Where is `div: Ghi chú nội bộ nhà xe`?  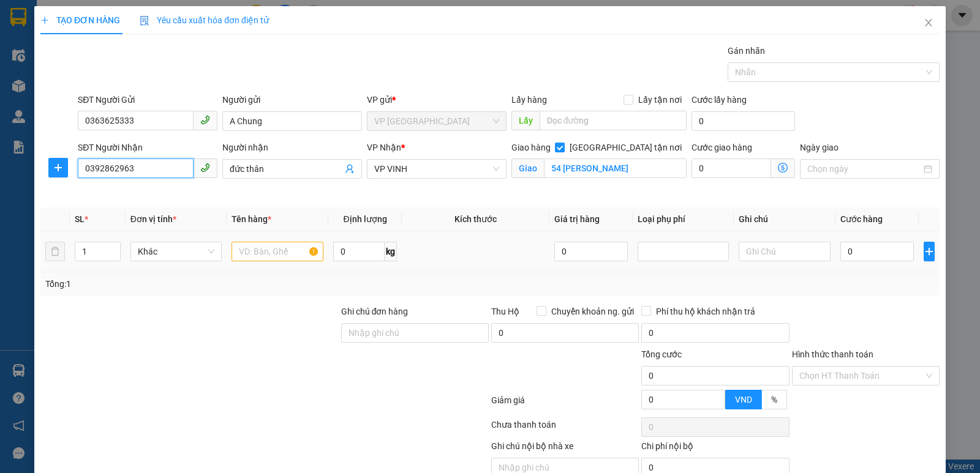 div: Ghi chú nội bộ nhà xe is located at coordinates (565, 449).